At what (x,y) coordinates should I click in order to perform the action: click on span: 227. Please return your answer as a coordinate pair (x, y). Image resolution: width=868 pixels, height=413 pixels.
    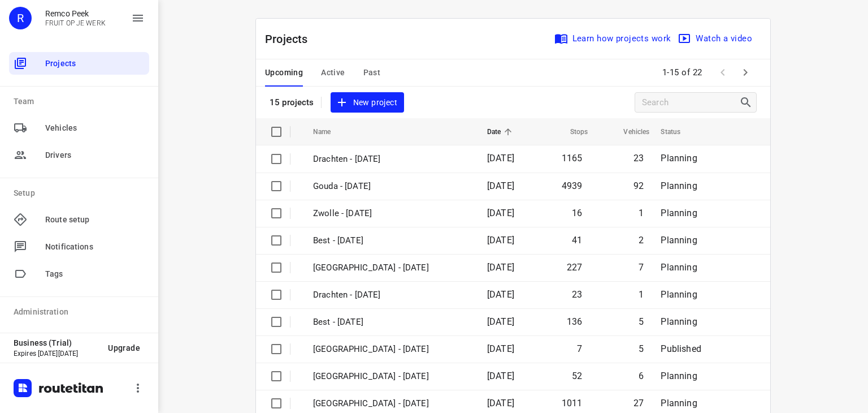
    Looking at the image, I should click on (575, 267).